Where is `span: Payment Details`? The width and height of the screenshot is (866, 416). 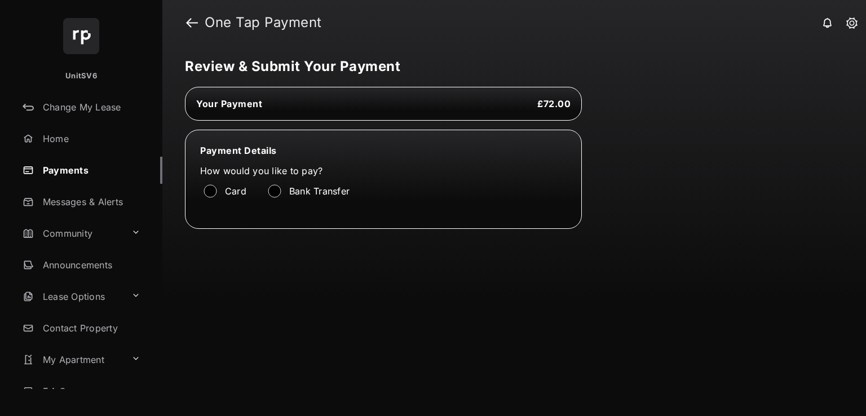
span: Payment Details is located at coordinates (238, 151).